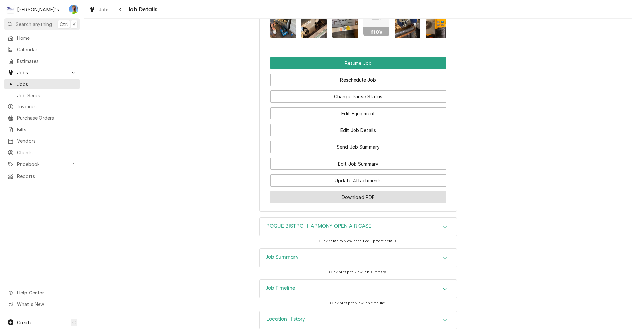 This screenshot has width=632, height=331. What do you see at coordinates (42, 24) in the screenshot?
I see `button: Search anythingCtrlK` at bounding box center [42, 24].